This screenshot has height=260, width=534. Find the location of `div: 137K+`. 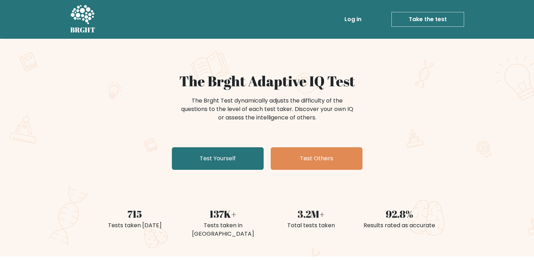

div: 137K+ is located at coordinates (223, 214).